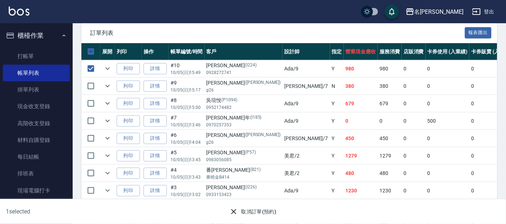 This screenshot has height=224, width=506. I want to click on p: (I185), so click(256, 118).